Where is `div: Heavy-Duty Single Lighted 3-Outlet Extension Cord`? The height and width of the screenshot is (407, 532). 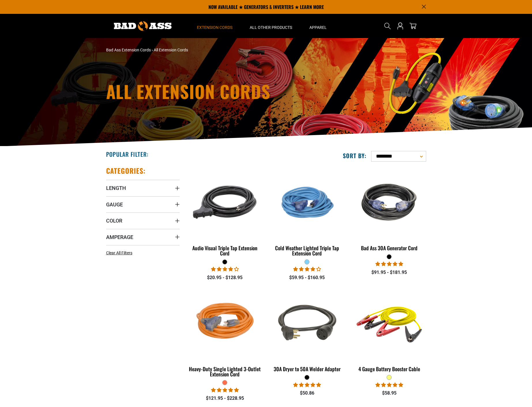
div: Heavy-Duty Single Lighted 3-Outlet Extension Cord is located at coordinates (225, 371).